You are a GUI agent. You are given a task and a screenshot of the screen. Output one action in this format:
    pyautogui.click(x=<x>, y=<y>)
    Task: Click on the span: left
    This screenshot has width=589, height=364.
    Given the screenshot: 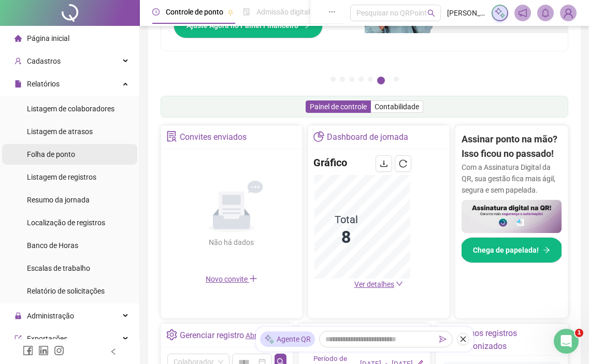 What is the action you would take?
    pyautogui.click(x=113, y=352)
    